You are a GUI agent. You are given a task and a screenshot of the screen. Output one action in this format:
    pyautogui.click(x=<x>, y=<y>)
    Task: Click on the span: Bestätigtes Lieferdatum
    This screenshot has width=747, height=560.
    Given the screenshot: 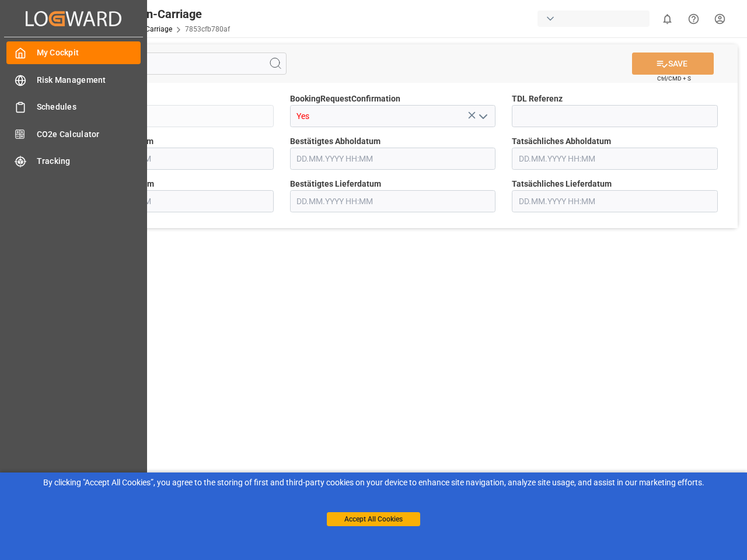 What is the action you would take?
    pyautogui.click(x=336, y=184)
    